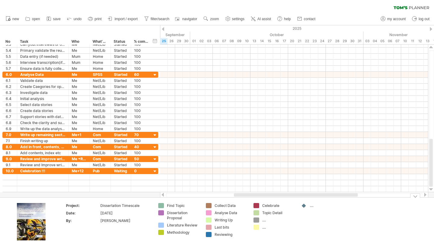 This screenshot has width=434, height=247. What do you see at coordinates (239, 41) in the screenshot?
I see `div: Thursday, 9 October 2025` at bounding box center [239, 41].